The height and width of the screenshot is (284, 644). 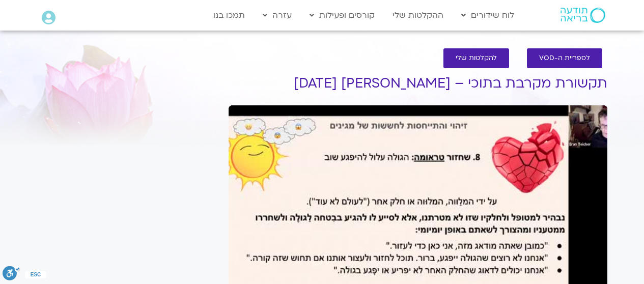 I want to click on a: לוח שידורים, so click(x=488, y=15).